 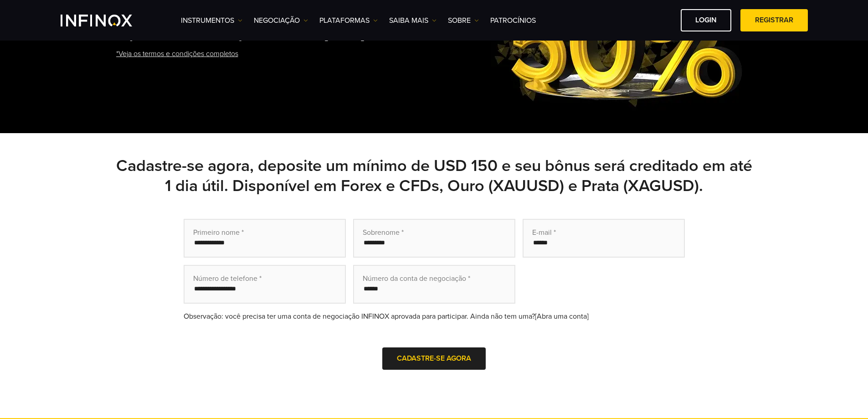 I want to click on a: Registrar, so click(x=774, y=20).